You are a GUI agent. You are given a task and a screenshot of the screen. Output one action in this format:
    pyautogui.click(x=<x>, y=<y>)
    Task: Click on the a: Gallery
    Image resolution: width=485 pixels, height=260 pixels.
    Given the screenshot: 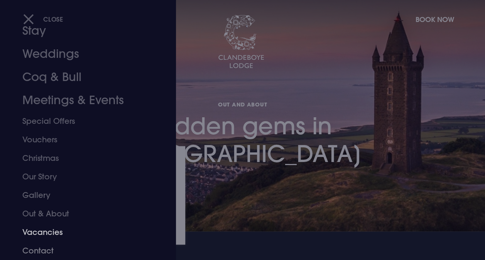 What is the action you would take?
    pyautogui.click(x=83, y=195)
    